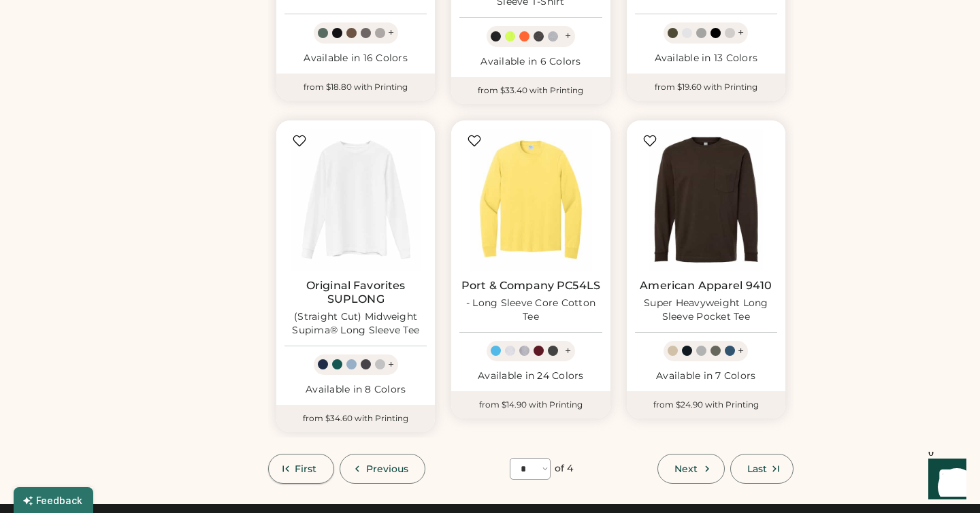 The image size is (980, 513). I want to click on span: Last, so click(756, 469).